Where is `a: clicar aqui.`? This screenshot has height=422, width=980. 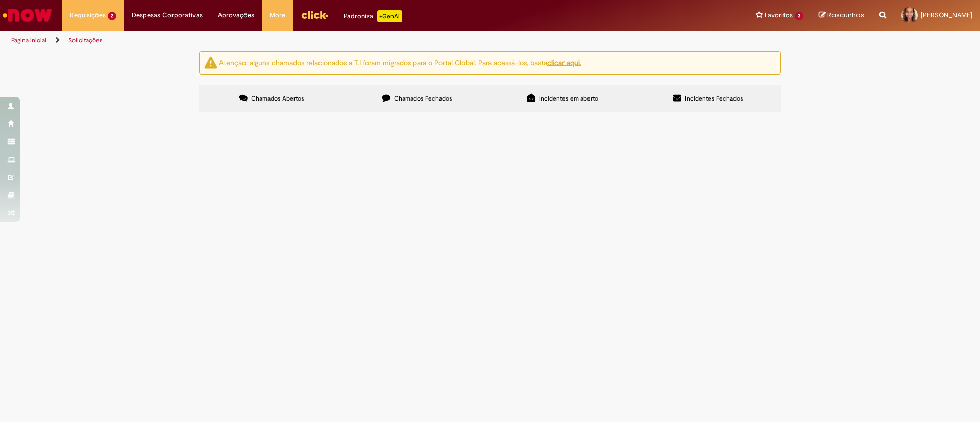
a: clicar aqui. is located at coordinates (564, 62).